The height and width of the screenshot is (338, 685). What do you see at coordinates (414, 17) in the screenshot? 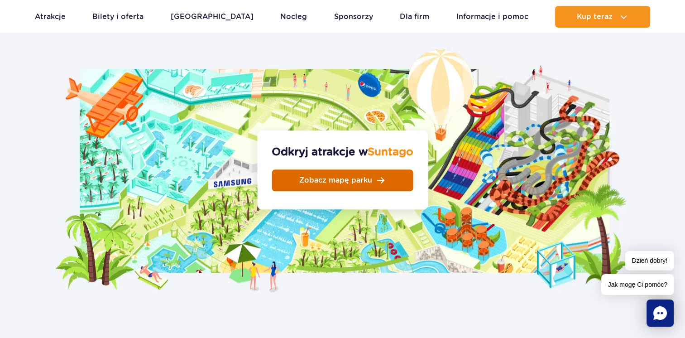
I see `a: Dla firm` at bounding box center [414, 17].